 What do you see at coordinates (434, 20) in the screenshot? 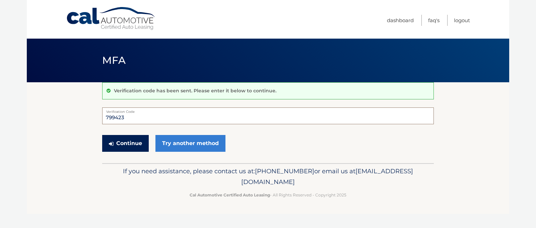
I see `a: FAQ's` at bounding box center [434, 20].